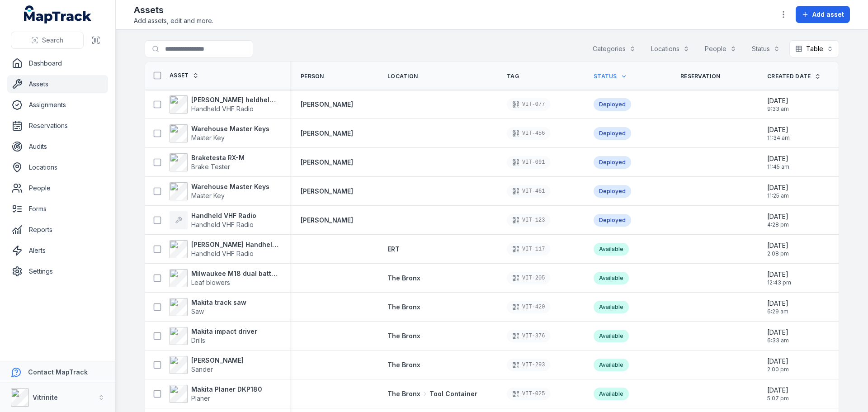 The image size is (868, 412). I want to click on button: Table, so click(814, 49).